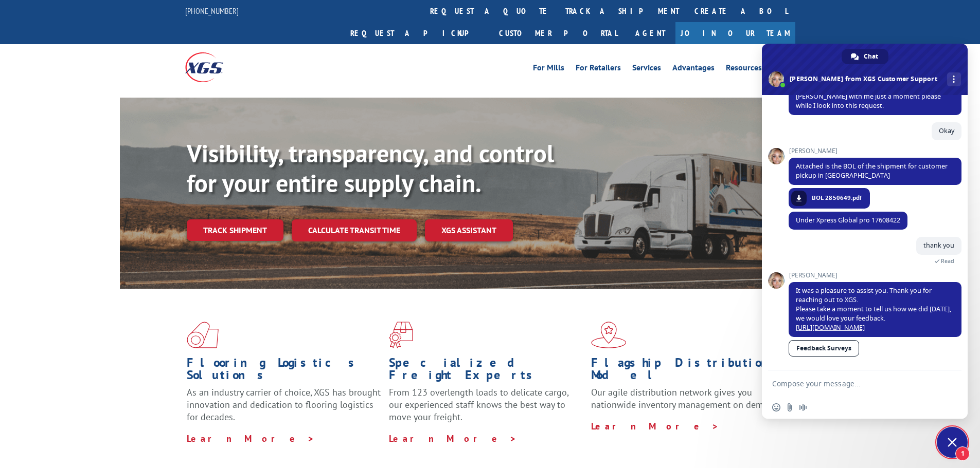 This screenshot has width=980, height=468. What do you see at coordinates (962, 454) in the screenshot?
I see `span: 1` at bounding box center [962, 454].